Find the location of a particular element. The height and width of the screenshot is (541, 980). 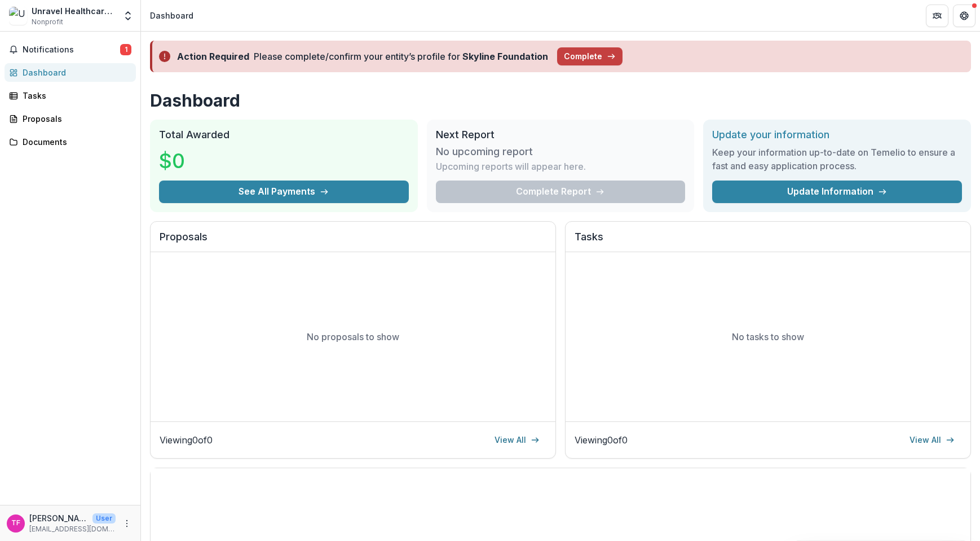

a: Proposals is located at coordinates (70, 118).